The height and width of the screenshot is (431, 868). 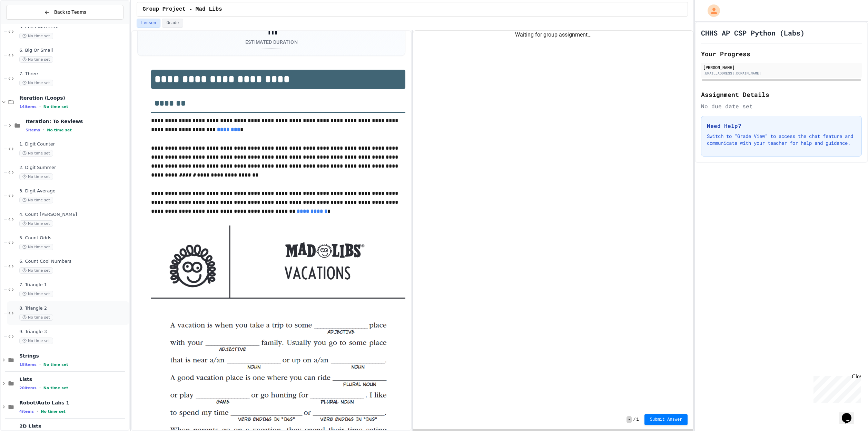 I want to click on span: 20 items, so click(x=28, y=388).